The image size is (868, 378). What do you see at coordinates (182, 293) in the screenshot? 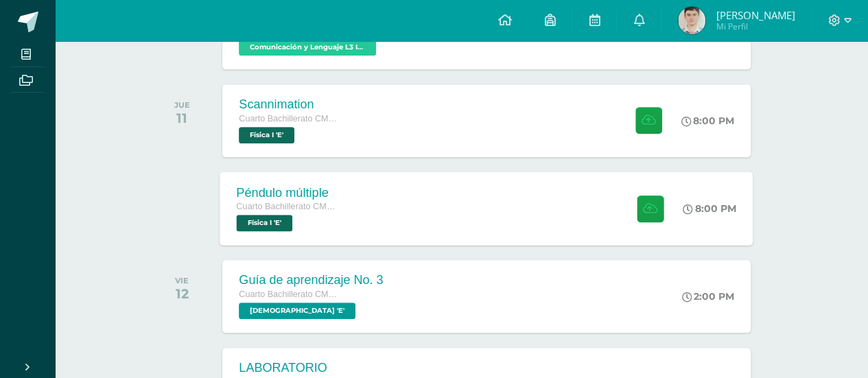
I see `div: 12` at bounding box center [182, 293].